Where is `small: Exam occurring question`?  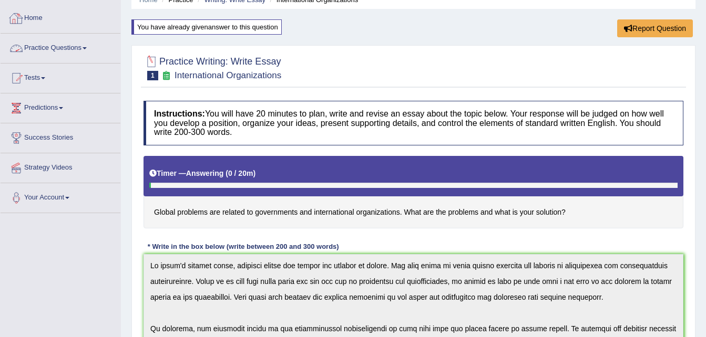 small: Exam occurring question is located at coordinates (166, 76).